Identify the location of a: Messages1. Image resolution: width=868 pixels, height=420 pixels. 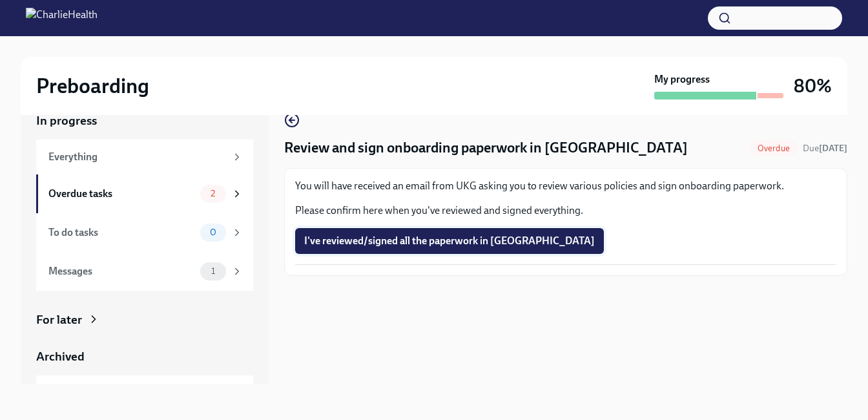
(145, 272).